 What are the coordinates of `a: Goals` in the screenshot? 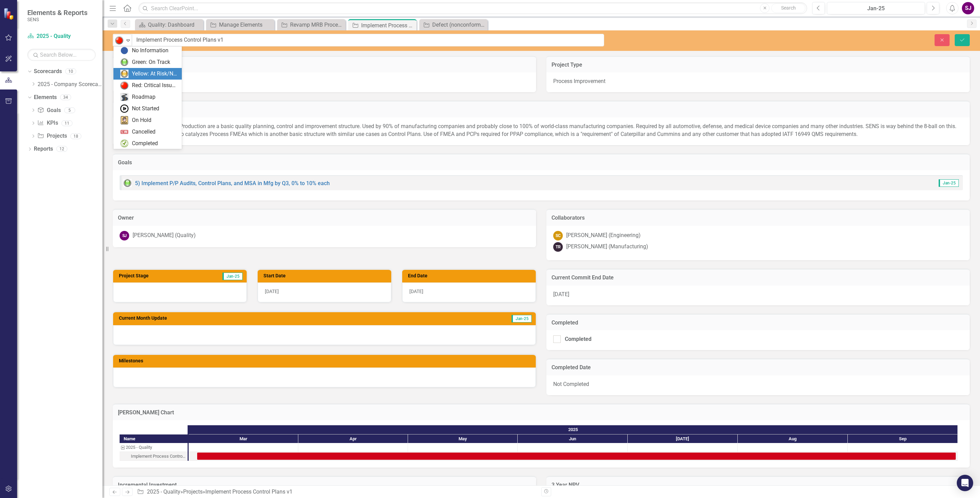 It's located at (49, 110).